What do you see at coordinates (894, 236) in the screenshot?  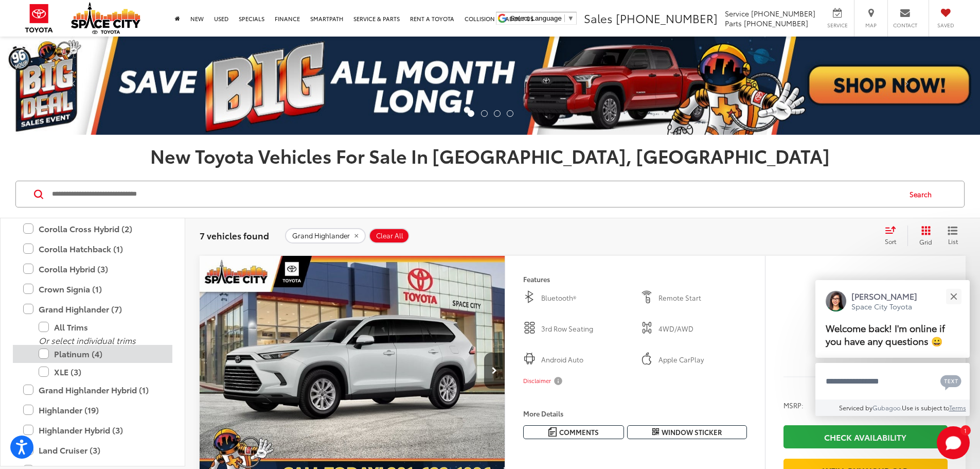 I see `button: Select sort value` at bounding box center [894, 236].